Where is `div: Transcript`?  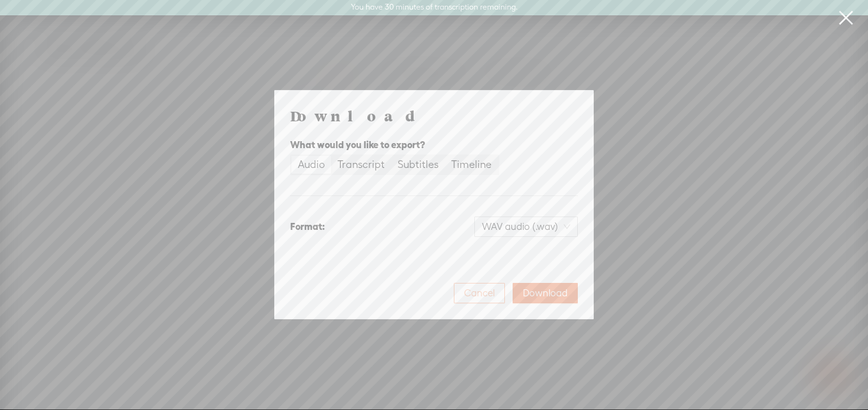
div: Transcript is located at coordinates (361, 165).